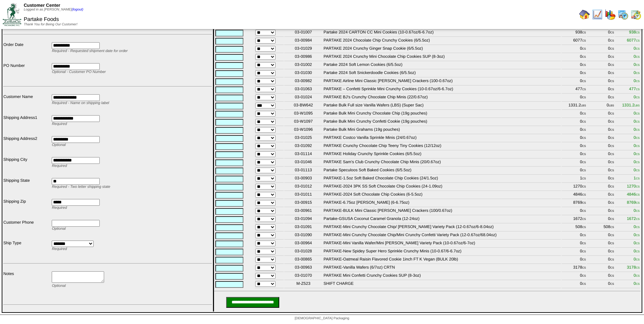  Describe the element at coordinates (303, 228) in the screenshot. I see `td: 03-01091` at that location.